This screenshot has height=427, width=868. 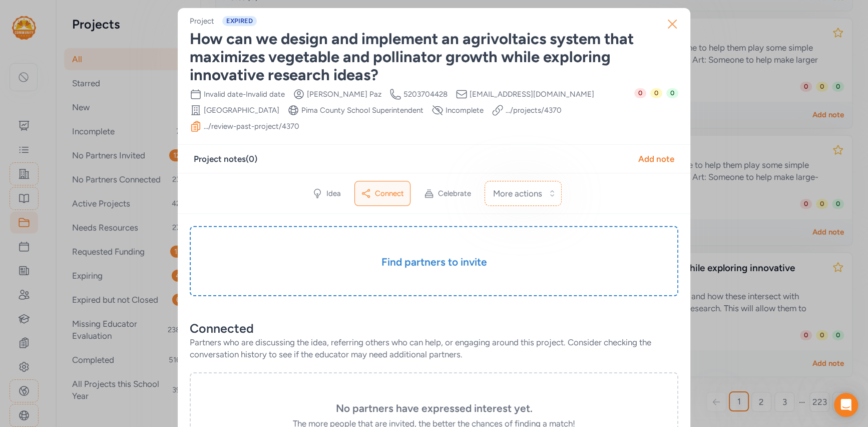 What do you see at coordinates (454, 194) in the screenshot?
I see `span: Celebrate` at bounding box center [454, 194].